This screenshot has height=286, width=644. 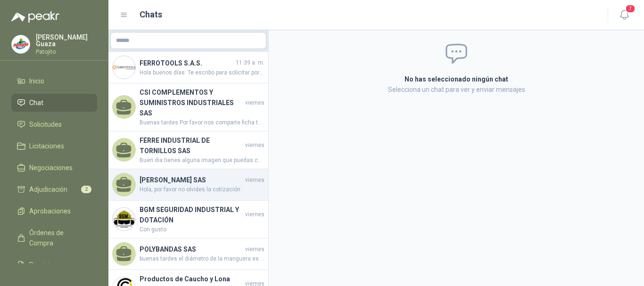 What do you see at coordinates (151, 15) in the screenshot?
I see `h1: Chats` at bounding box center [151, 15].